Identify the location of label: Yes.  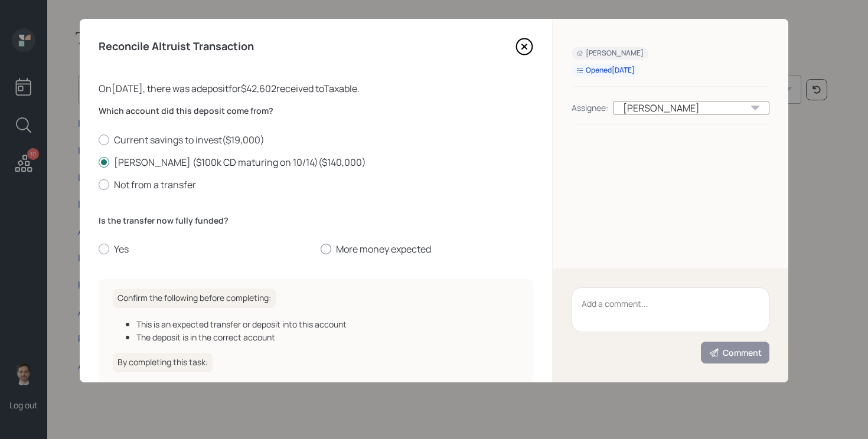
(205, 249).